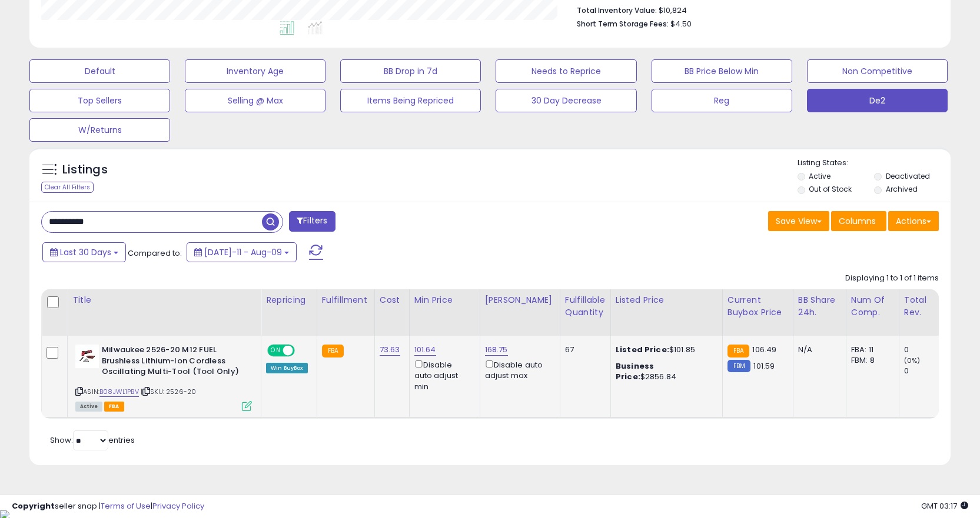 Image resolution: width=980 pixels, height=518 pixels. I want to click on div: ASIN:, so click(164, 377).